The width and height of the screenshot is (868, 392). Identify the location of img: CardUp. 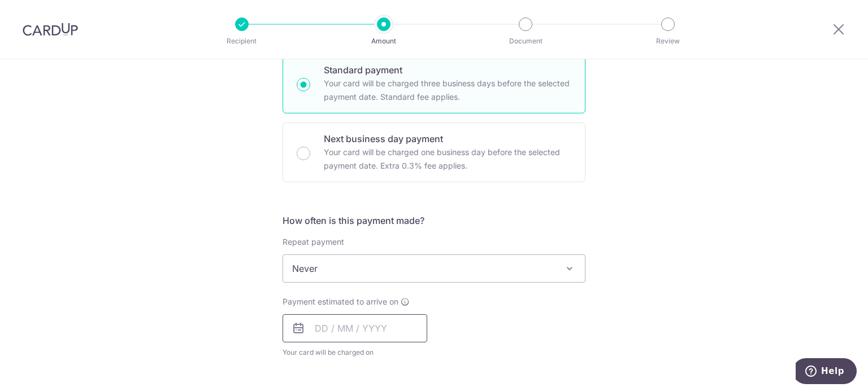
(50, 30).